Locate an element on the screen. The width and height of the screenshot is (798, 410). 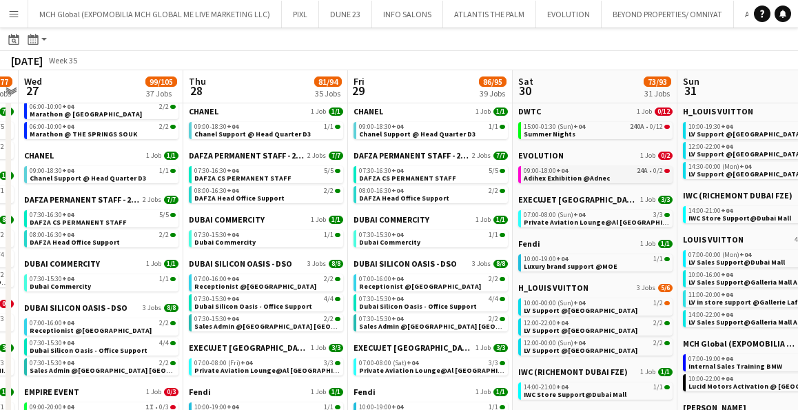
span: 12:00-22:00 is located at coordinates (711, 147).